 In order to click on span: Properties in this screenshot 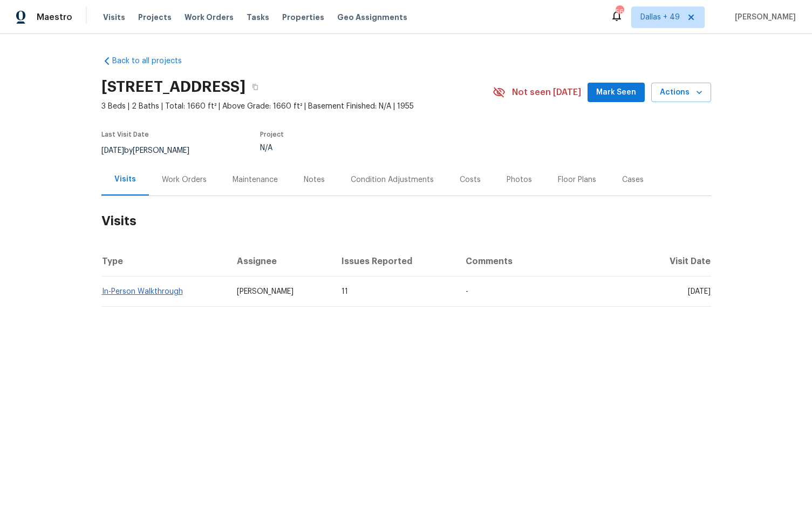, I will do `click(303, 17)`.